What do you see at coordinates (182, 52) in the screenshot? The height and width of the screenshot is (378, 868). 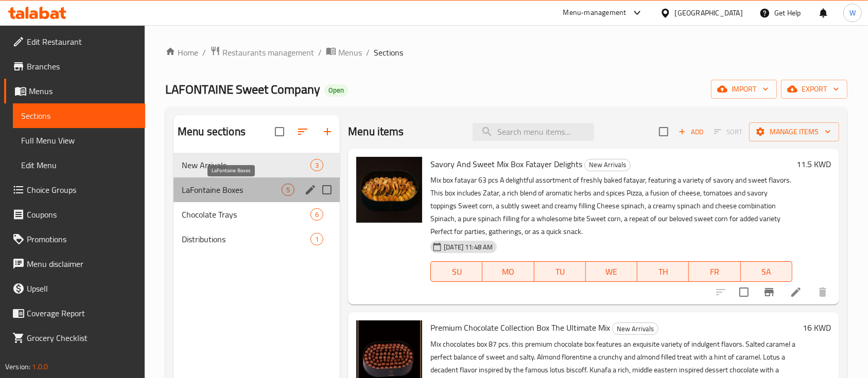 I see `a: Home` at bounding box center [182, 52].